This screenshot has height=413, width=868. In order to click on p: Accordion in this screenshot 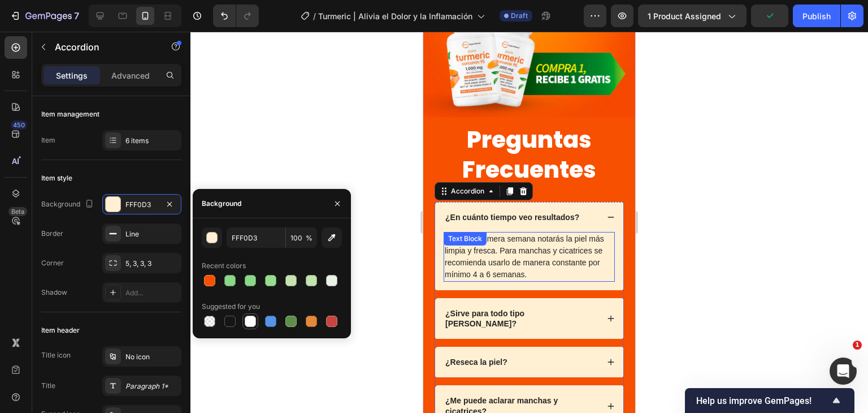, I will do `click(103, 47)`.